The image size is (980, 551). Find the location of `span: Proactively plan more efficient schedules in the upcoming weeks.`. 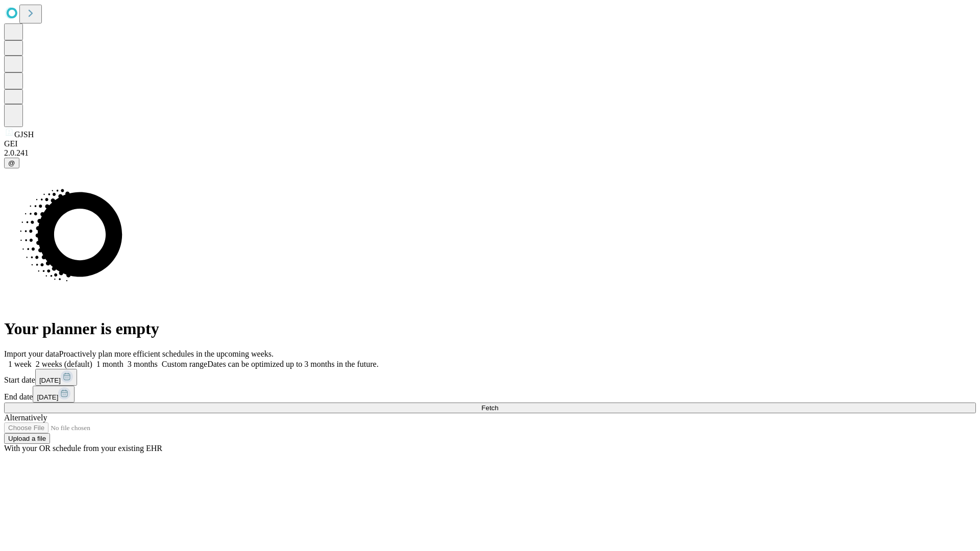

span: Proactively plan more efficient schedules in the upcoming weeks. is located at coordinates (167, 354).